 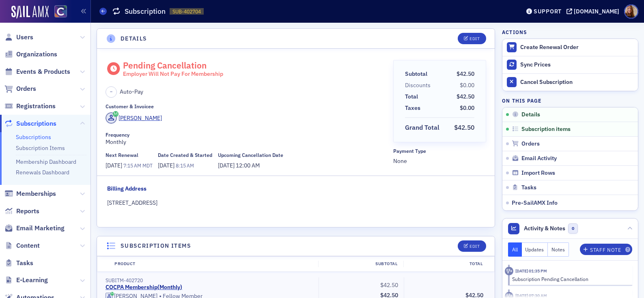 I want to click on a: Memberships, so click(x=30, y=194).